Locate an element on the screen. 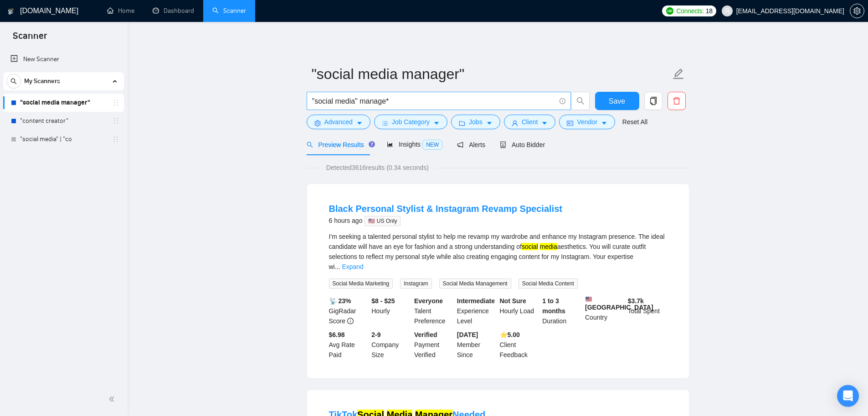 This screenshot has width=868, height=416. button: setting is located at coordinates (857, 11).